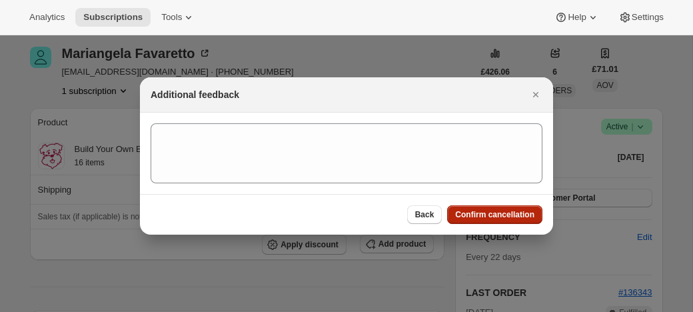 This screenshot has width=693, height=312. What do you see at coordinates (424, 215) in the screenshot?
I see `button: Back` at bounding box center [424, 215].